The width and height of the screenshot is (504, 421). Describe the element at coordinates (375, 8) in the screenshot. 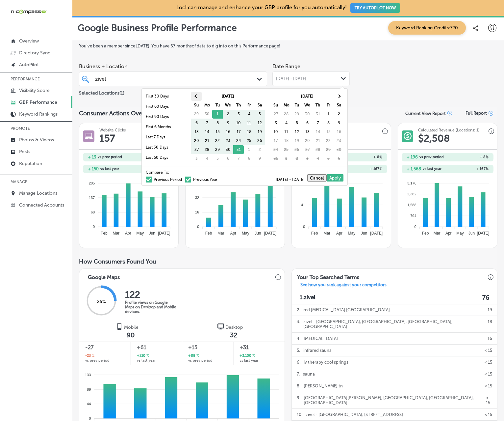

I see `button: TRY AUTOPILOT NOW` at that location.